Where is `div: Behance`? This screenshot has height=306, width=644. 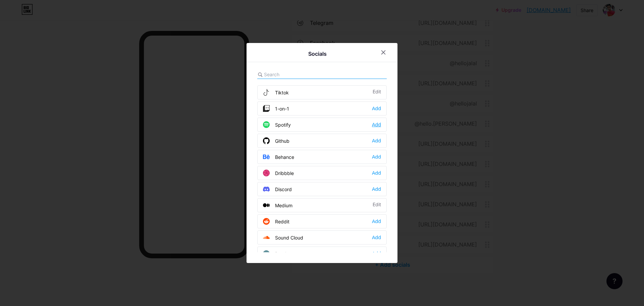 div: Behance is located at coordinates (279, 157).